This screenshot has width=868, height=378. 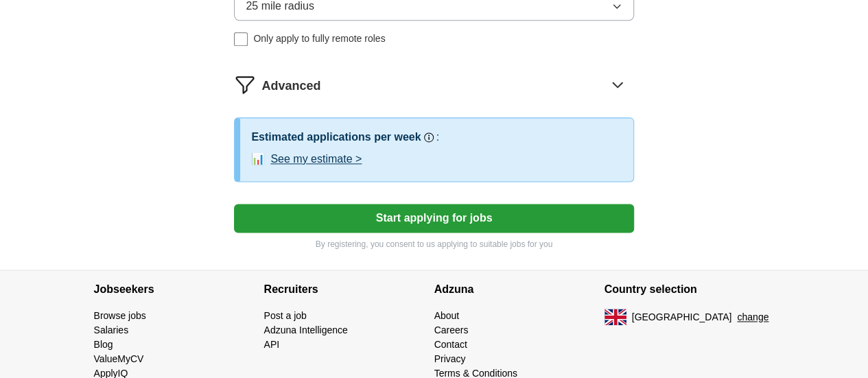 I want to click on span: Only apply to fully remote roles, so click(x=319, y=38).